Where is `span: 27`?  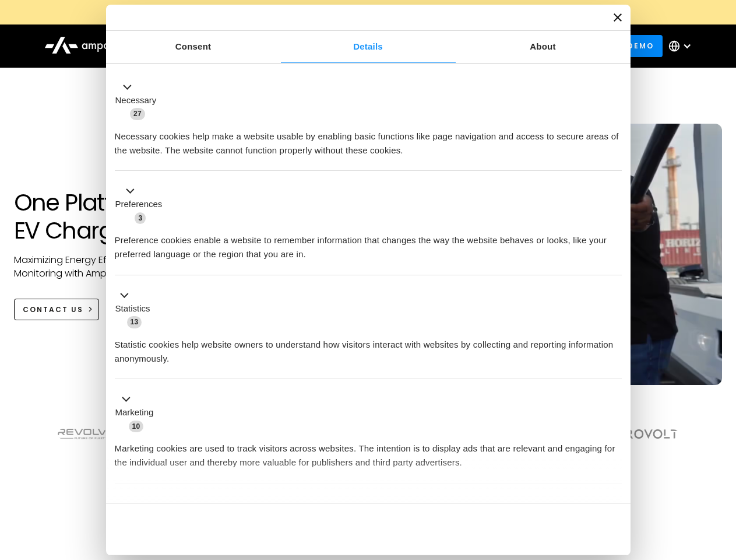
span: 27 is located at coordinates (137, 113).